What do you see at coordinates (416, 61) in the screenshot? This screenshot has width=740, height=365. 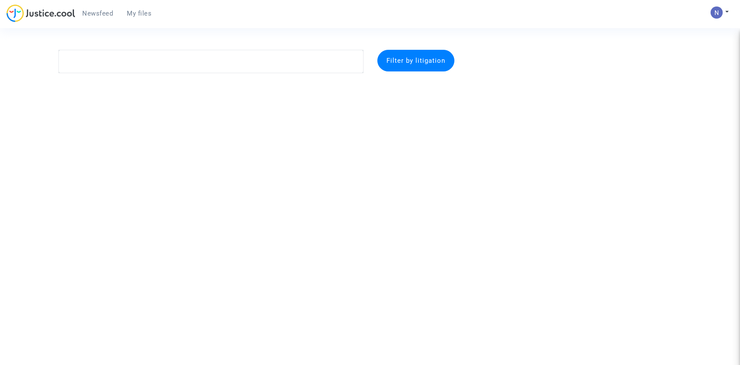 I see `span: Filter by litigation` at bounding box center [416, 61].